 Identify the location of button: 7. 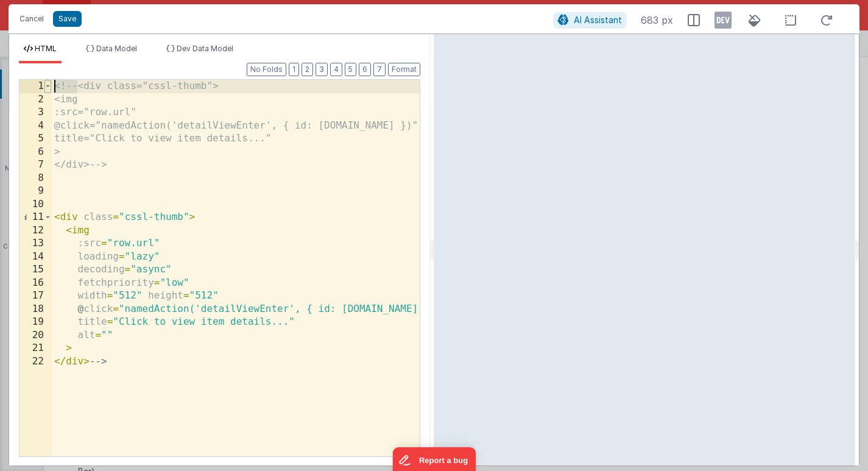
(379, 70).